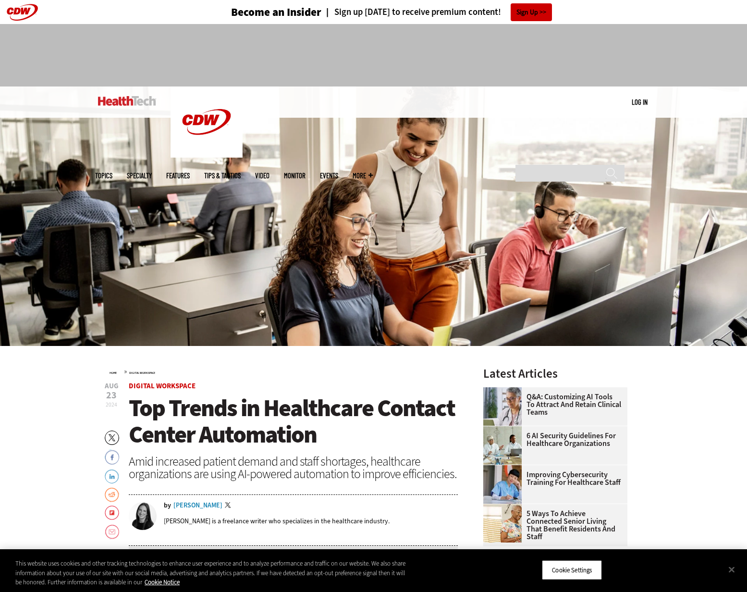 The height and width of the screenshot is (592, 747). What do you see at coordinates (294, 468) in the screenshot?
I see `div: Amid increased patient demand and staff shortages, healthcare organizations are using AI-powered ...` at bounding box center [294, 468].